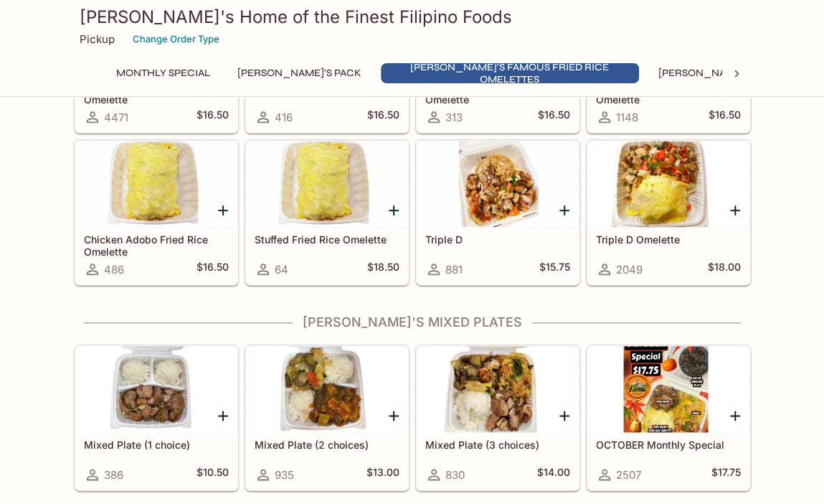  Describe the element at coordinates (498, 239) in the screenshot. I see `h5: Triple D` at that location.